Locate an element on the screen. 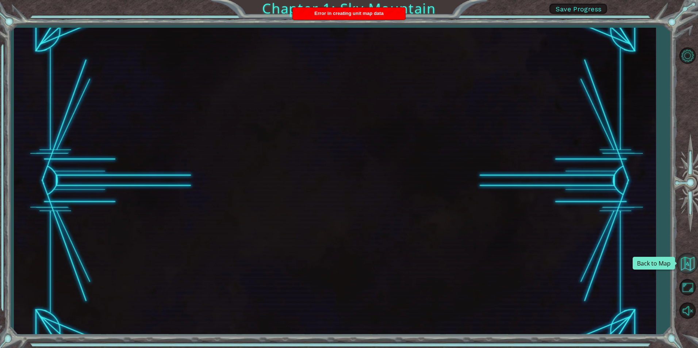 The image size is (698, 348). span: Error in creating unit map data is located at coordinates (348, 13).